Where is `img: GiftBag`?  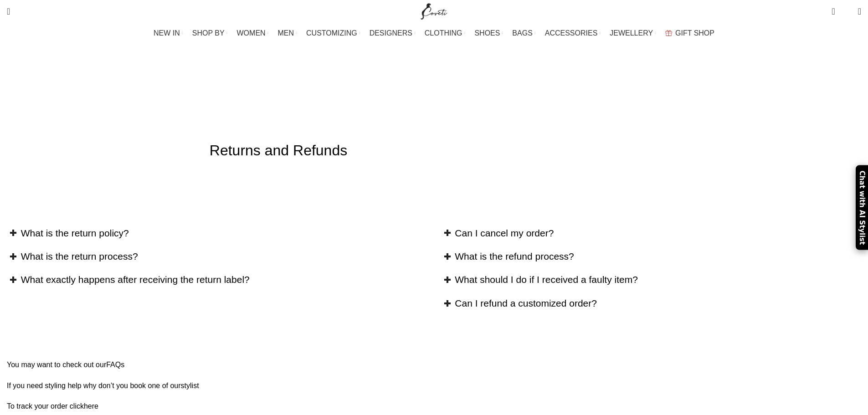 img: GiftBag is located at coordinates (668, 33).